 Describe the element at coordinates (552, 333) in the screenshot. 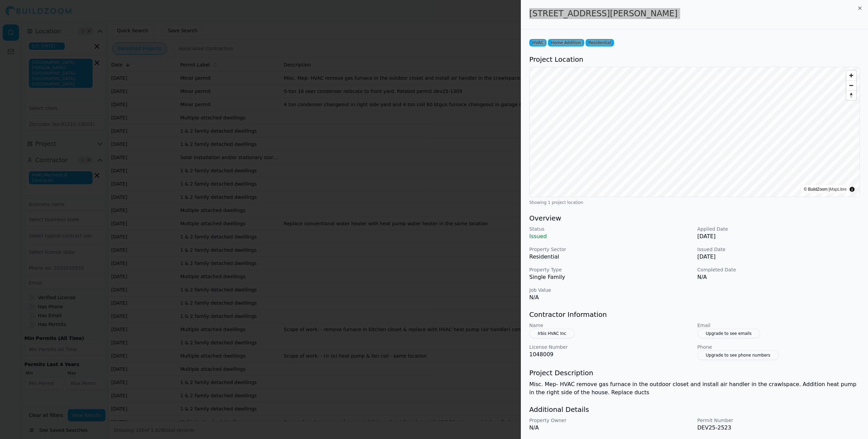

I see `button: Irbis HVAC Inc` at that location.